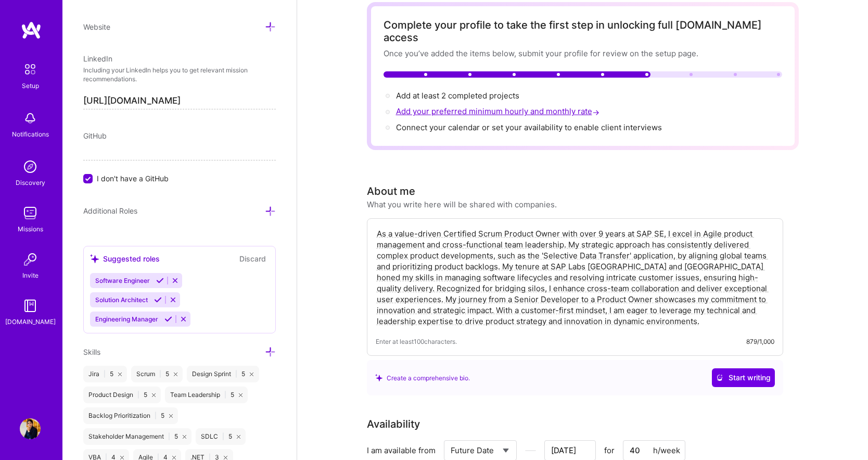 The width and height of the screenshot is (868, 460). What do you see at coordinates (98, 58) in the screenshot?
I see `span: LinkedIn` at bounding box center [98, 58].